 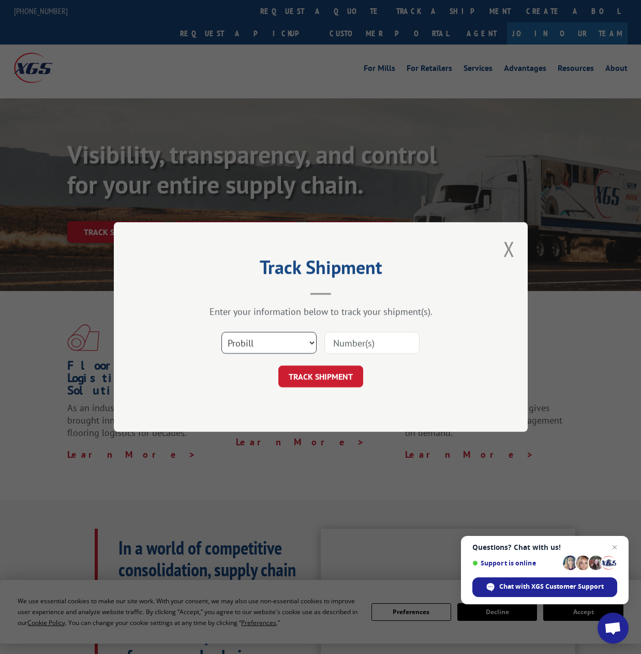 I want to click on input: Number(s), so click(x=372, y=343).